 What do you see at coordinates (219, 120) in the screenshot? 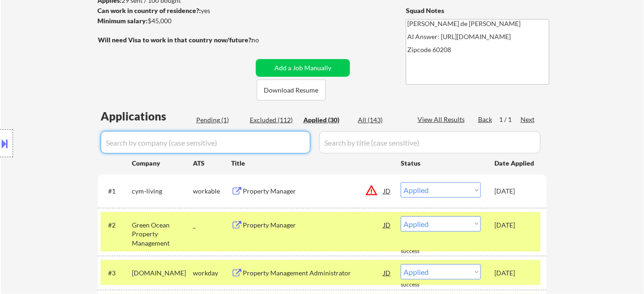
I see `div: Pending (1)` at bounding box center [219, 120].